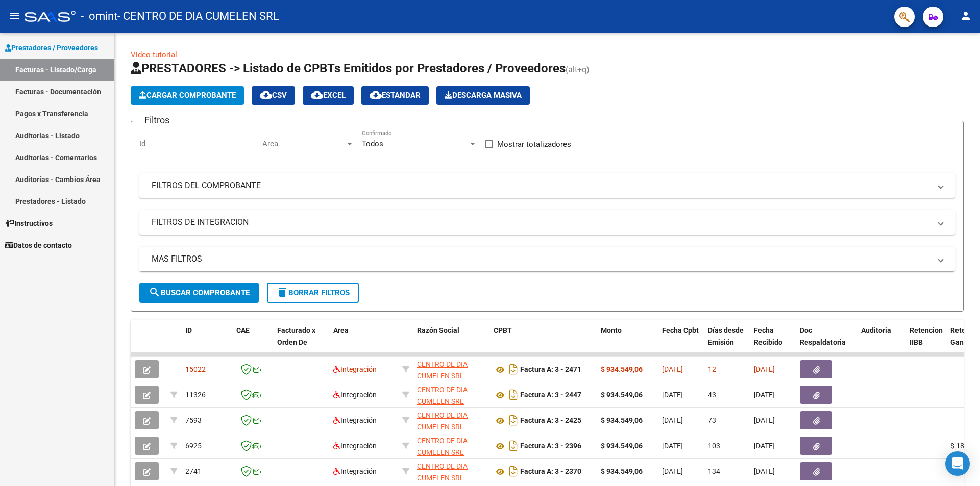 The image size is (980, 486). I want to click on datatable-header-cell: ID, so click(207, 342).